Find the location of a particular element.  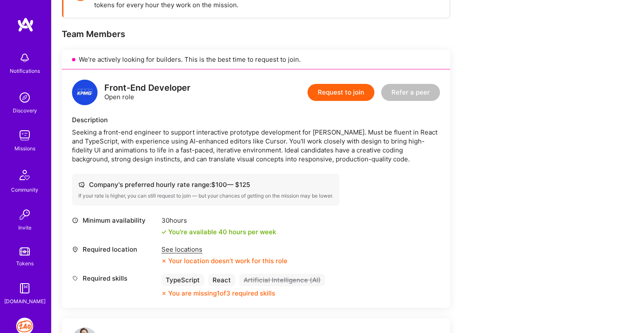

div: Open role is located at coordinates (148, 92).